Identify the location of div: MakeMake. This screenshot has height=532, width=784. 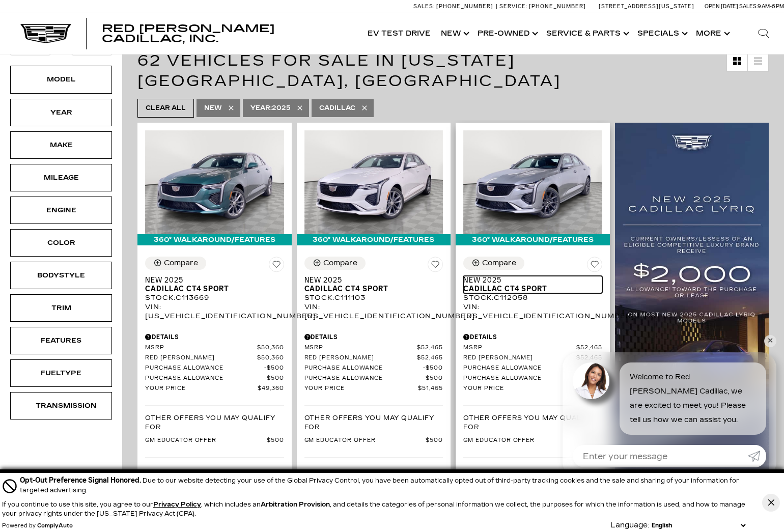
(61, 145).